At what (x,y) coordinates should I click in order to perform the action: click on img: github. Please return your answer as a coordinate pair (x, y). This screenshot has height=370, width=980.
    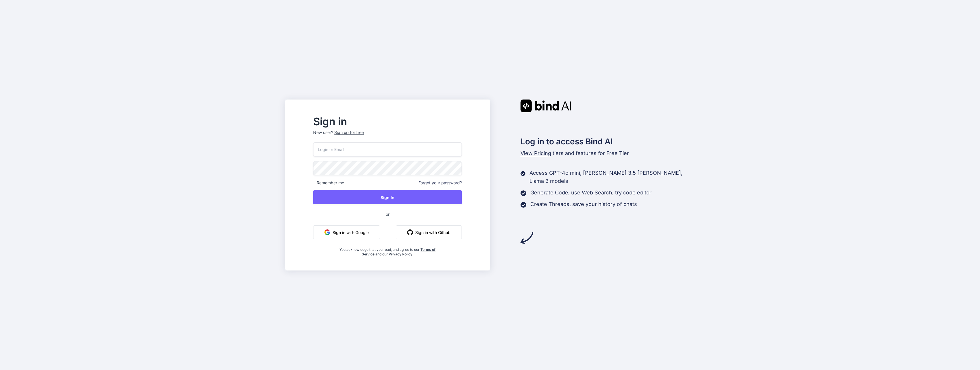
    Looking at the image, I should click on (410, 232).